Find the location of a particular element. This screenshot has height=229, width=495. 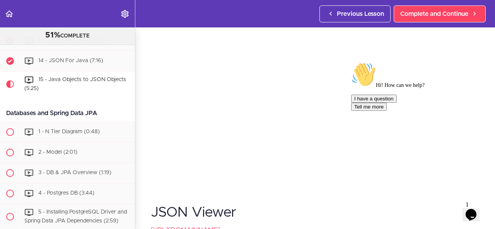

span: 4 - Postgres DB (3:44) is located at coordinates (66, 193).